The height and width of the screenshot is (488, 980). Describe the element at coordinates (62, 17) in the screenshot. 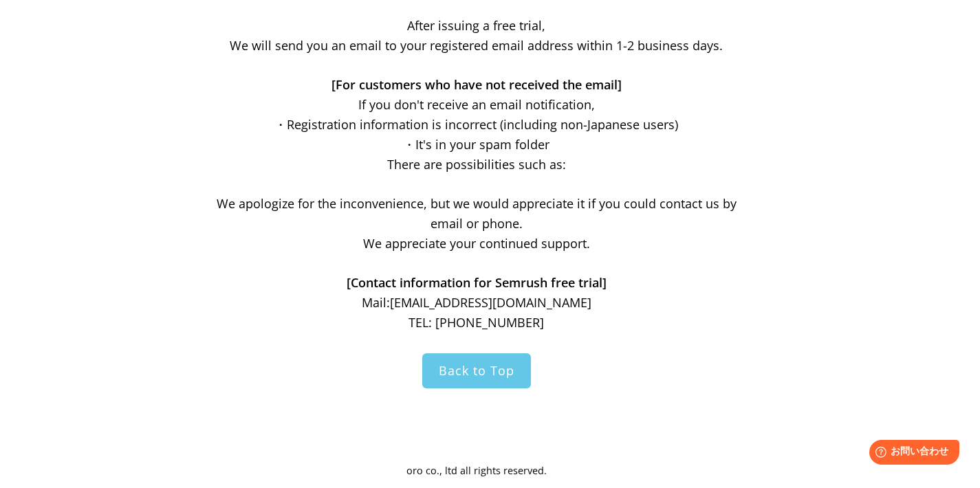

I see `span: お問い合わせ` at that location.